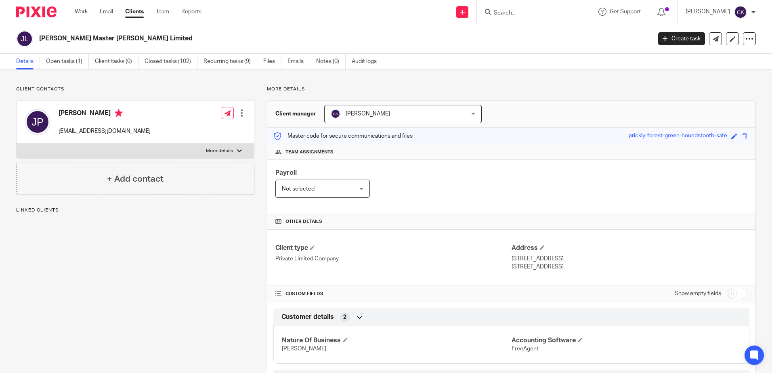 The image size is (772, 373). What do you see at coordinates (296, 114) in the screenshot?
I see `h3: Client manager` at bounding box center [296, 114].